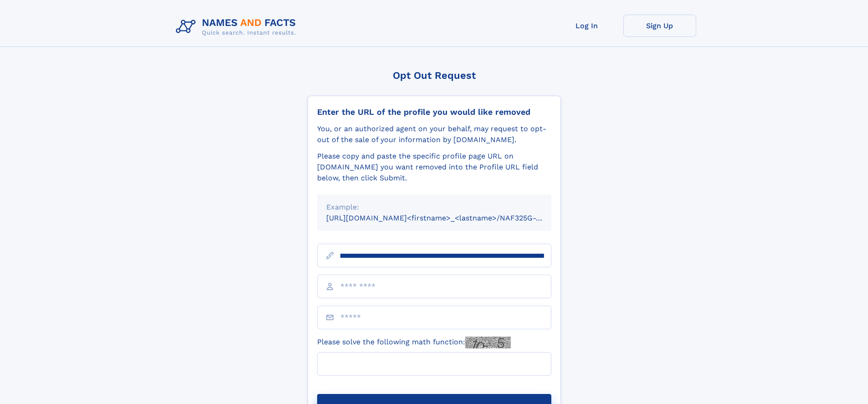 The image size is (868, 404). Describe the element at coordinates (434, 134) in the screenshot. I see `div: You, or an authorized agent on your behalf, may request to opt-out of the sale of your informatio...` at that location.